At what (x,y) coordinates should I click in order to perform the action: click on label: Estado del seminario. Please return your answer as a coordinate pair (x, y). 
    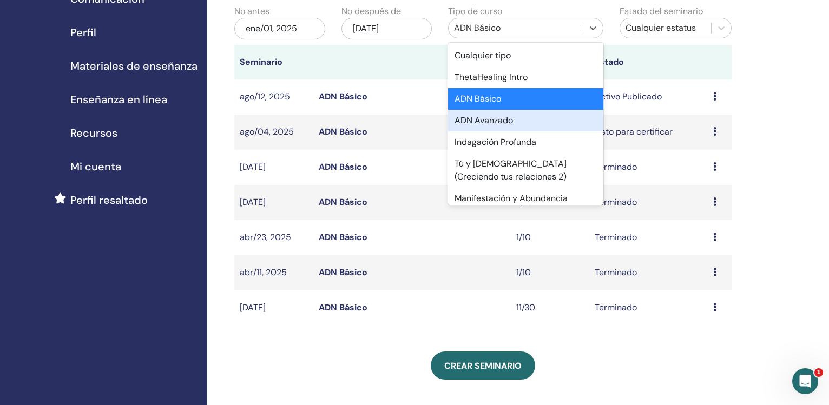
    Looking at the image, I should click on (661, 11).